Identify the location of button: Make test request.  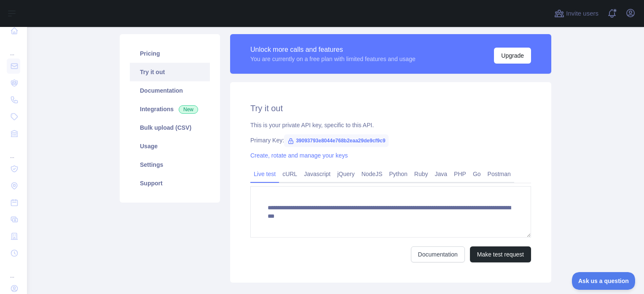
(500, 254).